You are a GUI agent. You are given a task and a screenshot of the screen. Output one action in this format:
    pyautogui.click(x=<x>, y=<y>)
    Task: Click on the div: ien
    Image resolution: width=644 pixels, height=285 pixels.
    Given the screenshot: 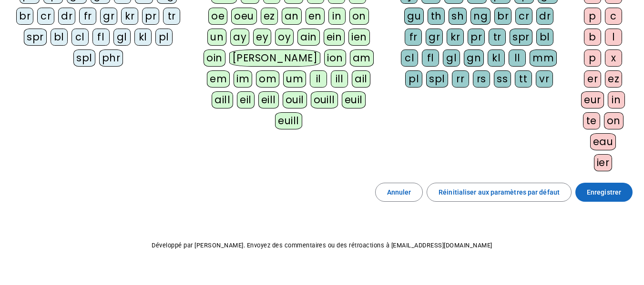 What is the action you would take?
    pyautogui.click(x=359, y=37)
    